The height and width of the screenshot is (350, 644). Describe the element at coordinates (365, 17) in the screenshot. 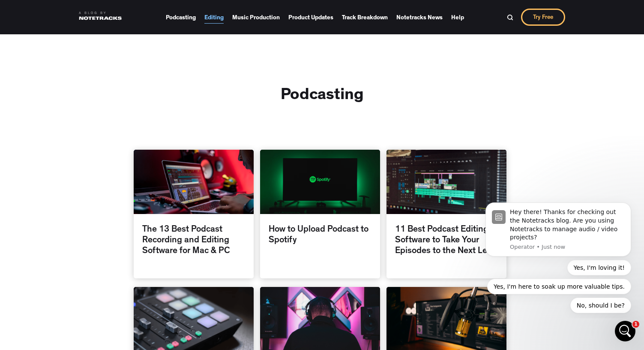

I see `a: Track Breakdown` at that location.